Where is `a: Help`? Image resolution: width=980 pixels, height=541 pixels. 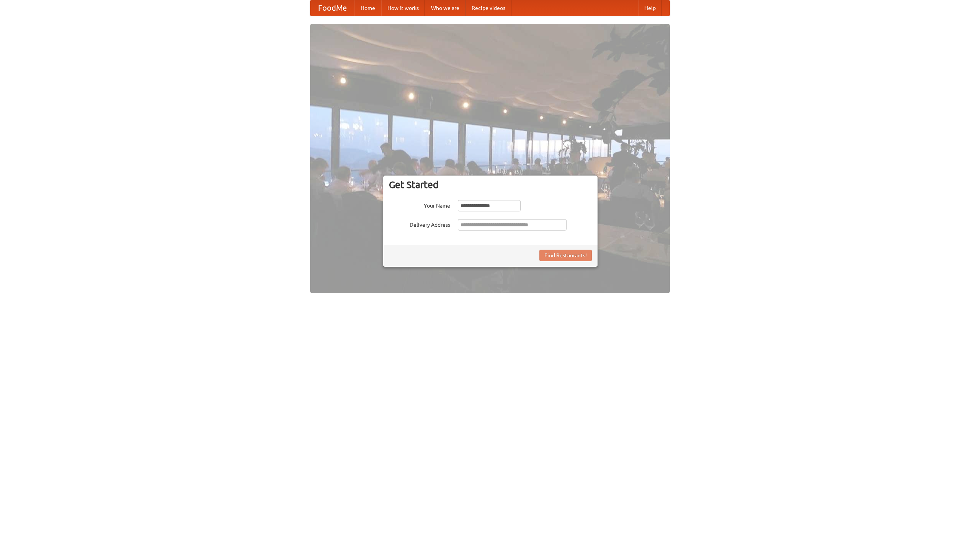
a: Help is located at coordinates (650, 8).